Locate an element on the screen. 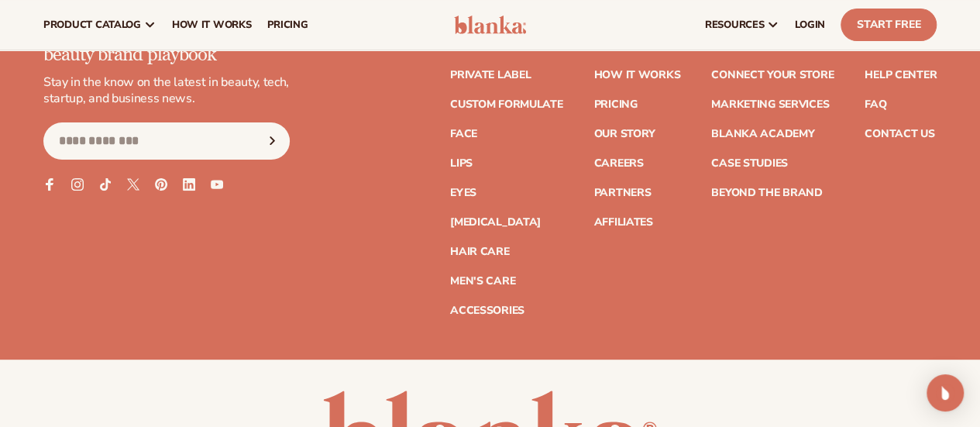  a: Eyes is located at coordinates (463, 193).